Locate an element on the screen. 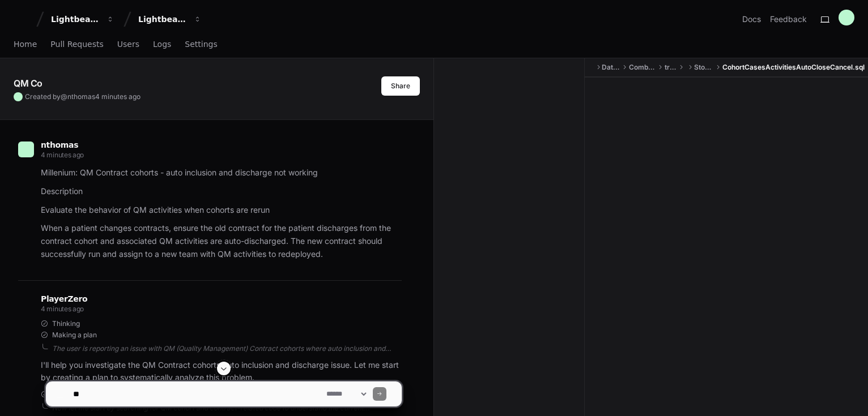 The width and height of the screenshot is (868, 416). span: Stored Procedures is located at coordinates (704, 67).